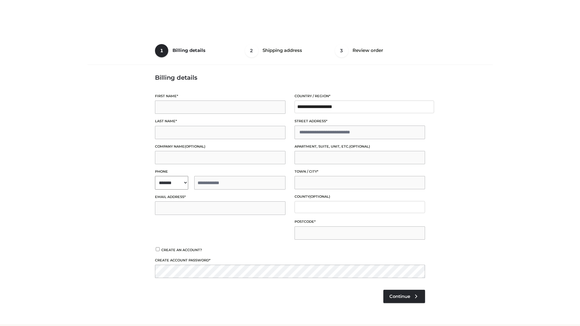  I want to click on label: Email address, so click(220, 197).